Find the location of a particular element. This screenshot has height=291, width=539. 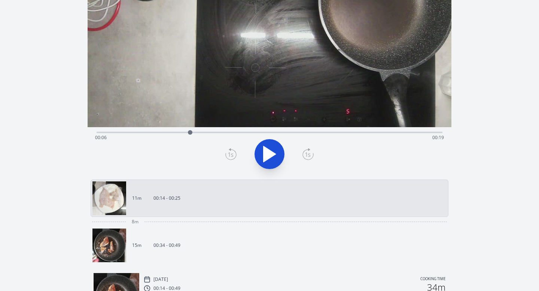

span: 00:06 is located at coordinates (101, 137).